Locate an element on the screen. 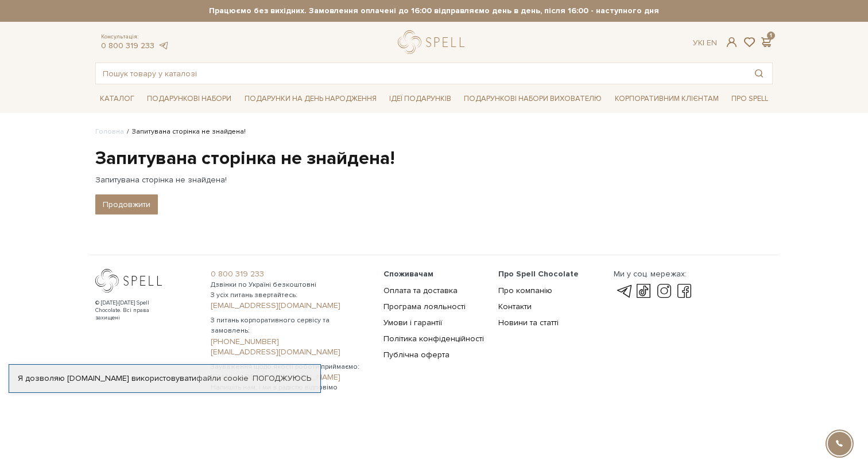 The image size is (868, 472). a: Ідеї подарунків is located at coordinates (420, 99).